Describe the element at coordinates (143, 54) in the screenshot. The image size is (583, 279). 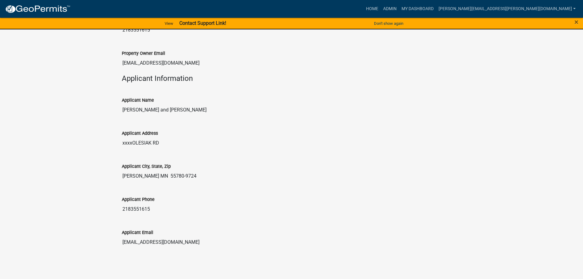
I see `label: Property Owner Email` at that location.